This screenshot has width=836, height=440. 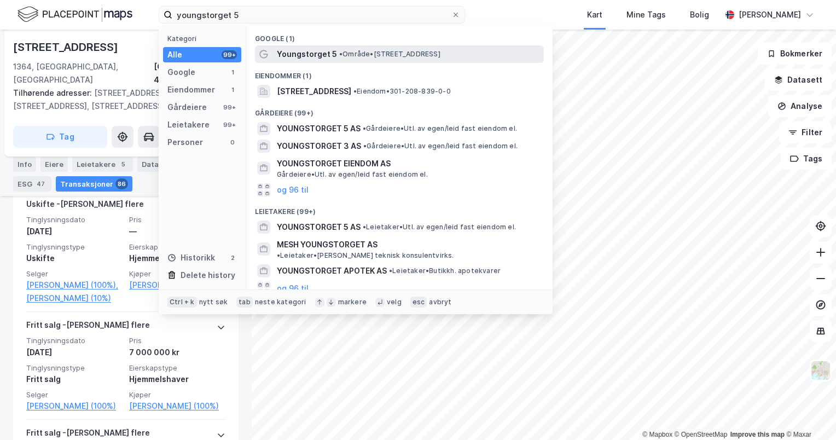 What do you see at coordinates (121, 184) in the screenshot?
I see `div: 86` at bounding box center [121, 184].